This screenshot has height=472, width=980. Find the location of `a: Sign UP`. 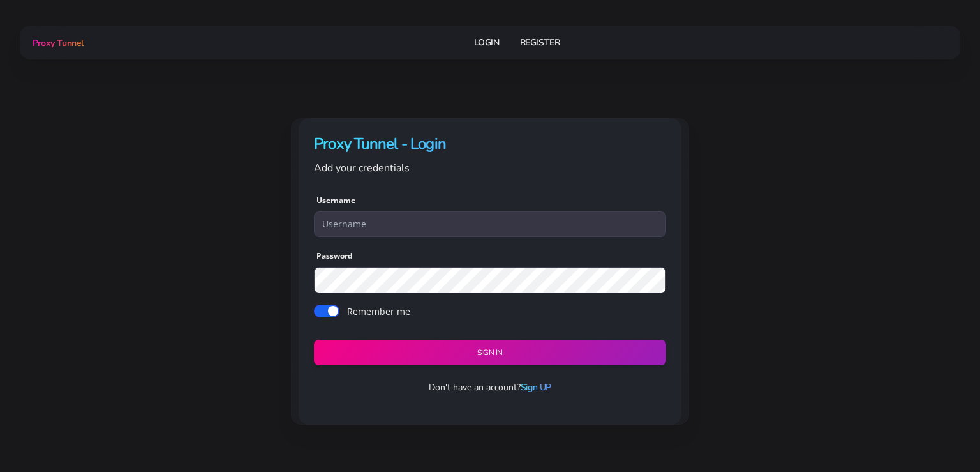

a: Sign UP is located at coordinates (536, 387).